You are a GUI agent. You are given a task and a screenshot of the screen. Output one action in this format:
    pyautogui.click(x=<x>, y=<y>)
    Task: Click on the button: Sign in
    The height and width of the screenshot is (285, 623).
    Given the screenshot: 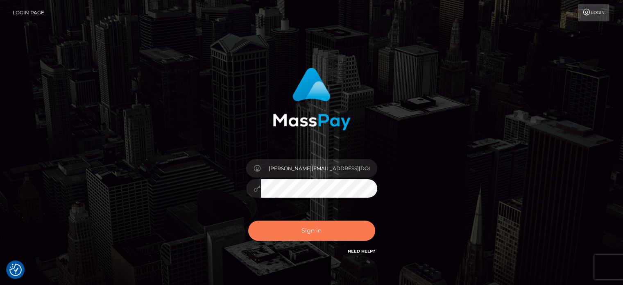 What is the action you would take?
    pyautogui.click(x=312, y=230)
    